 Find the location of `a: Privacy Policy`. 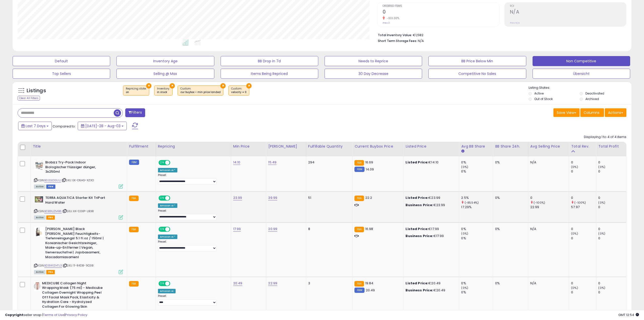

a: Privacy Policy is located at coordinates (76, 315).